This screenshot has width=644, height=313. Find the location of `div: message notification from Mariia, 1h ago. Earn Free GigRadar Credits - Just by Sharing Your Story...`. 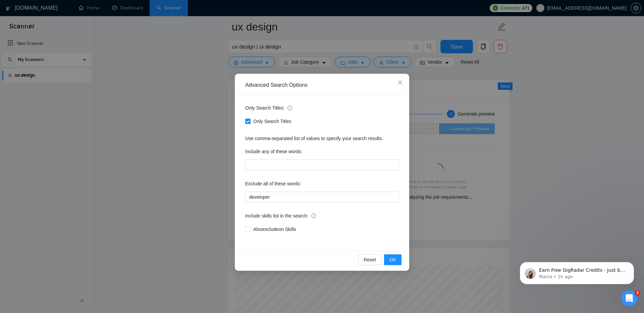

div: message notification from Mariia, 1h ago. Earn Free GigRadar Credits - Just by Sharing Your Story... is located at coordinates (67, 25).